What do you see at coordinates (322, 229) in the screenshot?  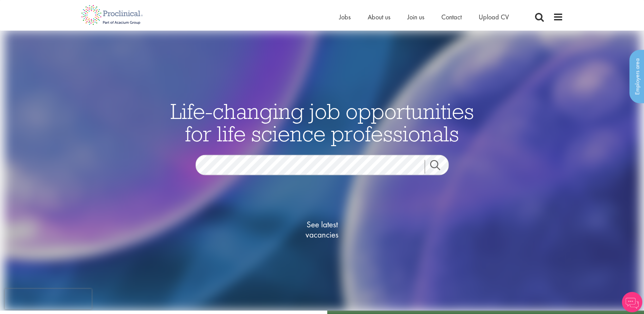 I see `a: See latestvacancies` at bounding box center [322, 229].